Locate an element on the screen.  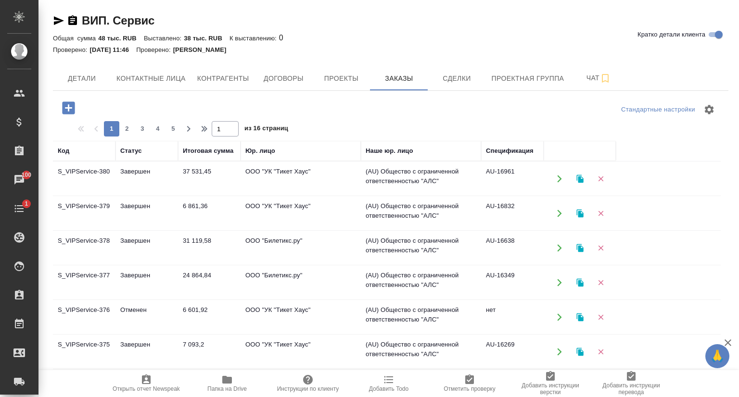
button: Скопировать ссылку is located at coordinates (73, 21).